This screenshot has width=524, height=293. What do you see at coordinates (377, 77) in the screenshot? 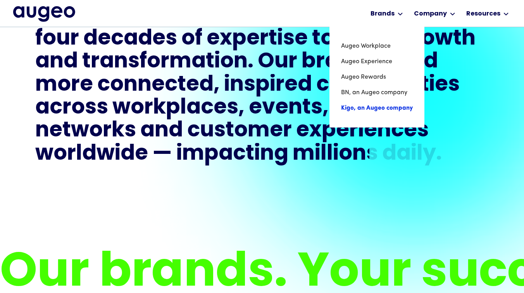
I see `nav: Brands` at bounding box center [377, 77].